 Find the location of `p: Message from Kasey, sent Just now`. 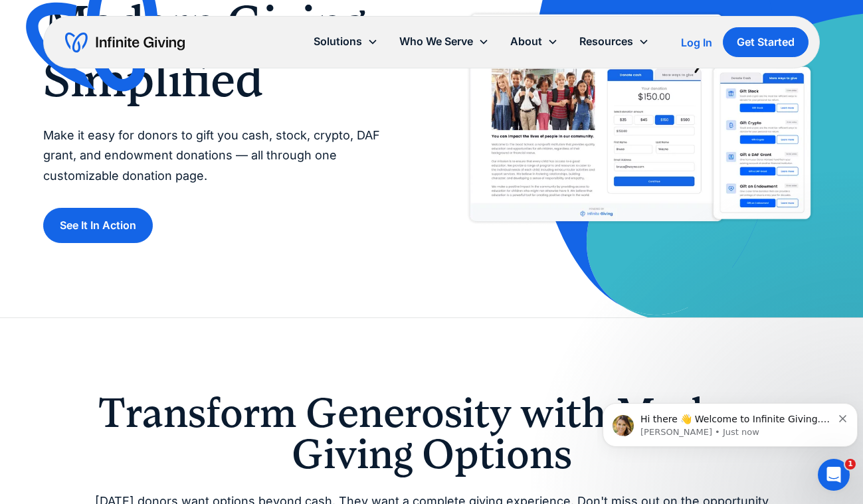

p: Message from Kasey, sent Just now is located at coordinates (139, 57).